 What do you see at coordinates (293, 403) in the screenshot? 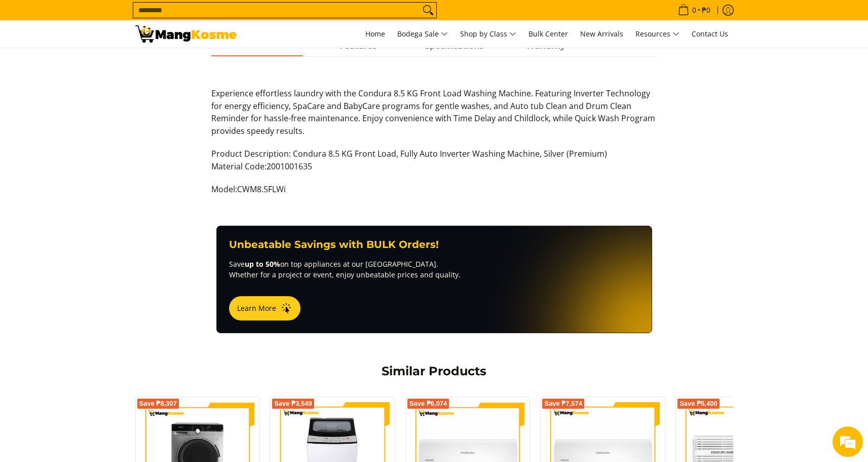
I see `span: Save ₱3,549` at bounding box center [293, 403].